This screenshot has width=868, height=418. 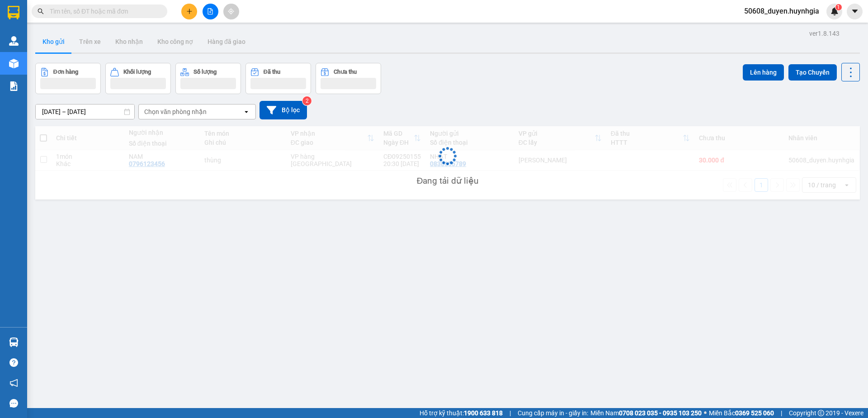 What do you see at coordinates (226, 42) in the screenshot?
I see `button: Hàng đã giao` at bounding box center [226, 42].